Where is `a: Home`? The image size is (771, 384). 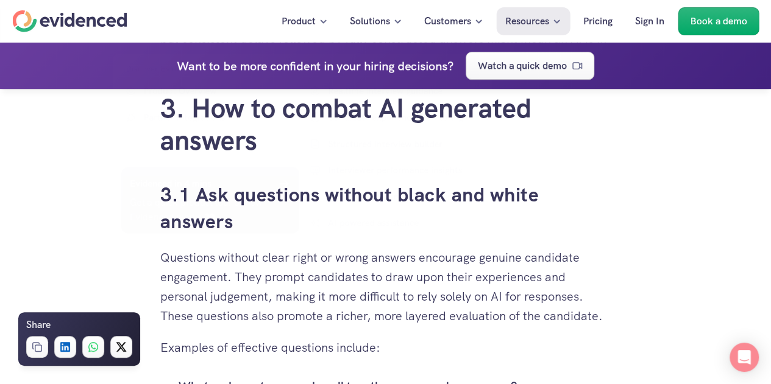
a: Home is located at coordinates (69, 21).